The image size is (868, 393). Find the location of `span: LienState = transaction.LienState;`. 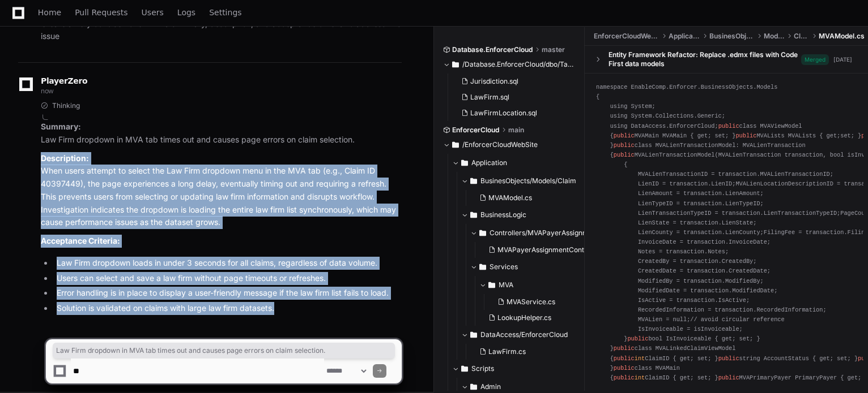

span: LienState = transaction.LienState; is located at coordinates (697, 223).